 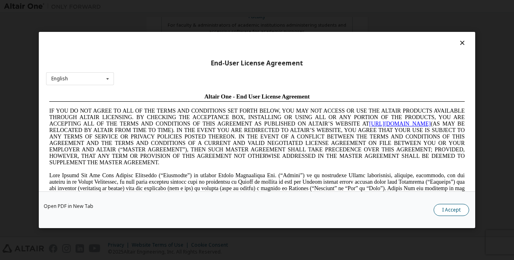 I want to click on span: Altair One - End User License Agreement, so click(x=211, y=6).